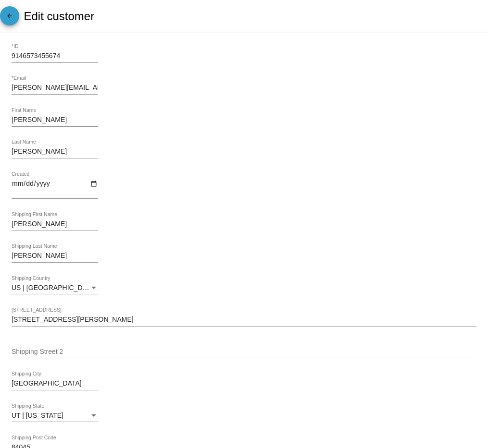  I want to click on h2: Edit customer, so click(59, 17).